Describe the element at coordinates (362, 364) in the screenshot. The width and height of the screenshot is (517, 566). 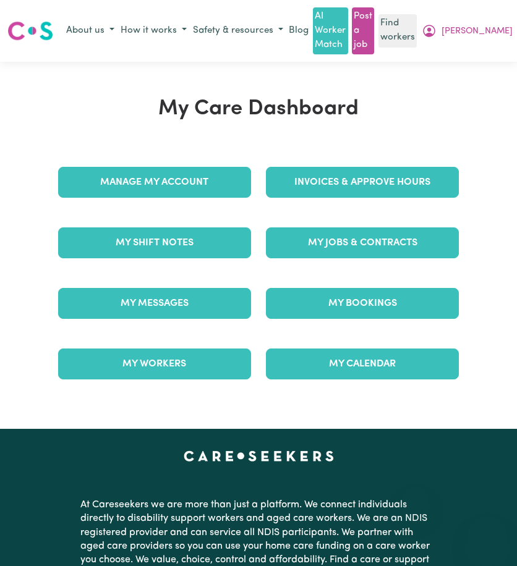
I see `a: My Calendar` at that location.